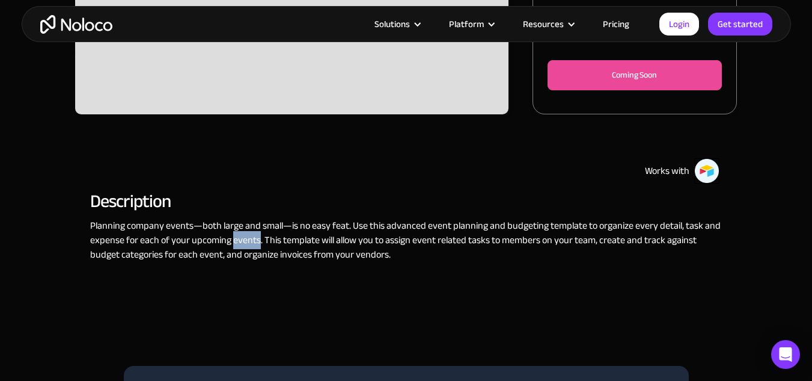 The height and width of the screenshot is (381, 812). Describe the element at coordinates (406, 201) in the screenshot. I see `h2: Description` at that location.